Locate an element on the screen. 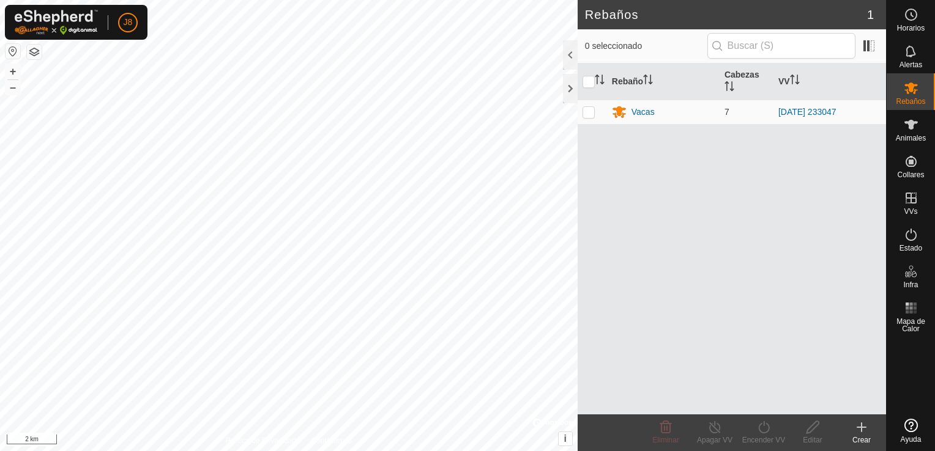 This screenshot has width=935, height=451. h2: Rebaños is located at coordinates (725, 15).